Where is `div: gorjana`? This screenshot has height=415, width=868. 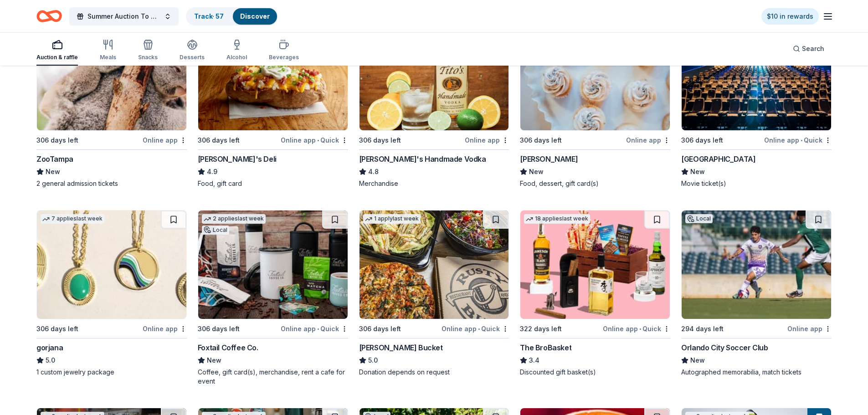 div: gorjana is located at coordinates (50, 348).